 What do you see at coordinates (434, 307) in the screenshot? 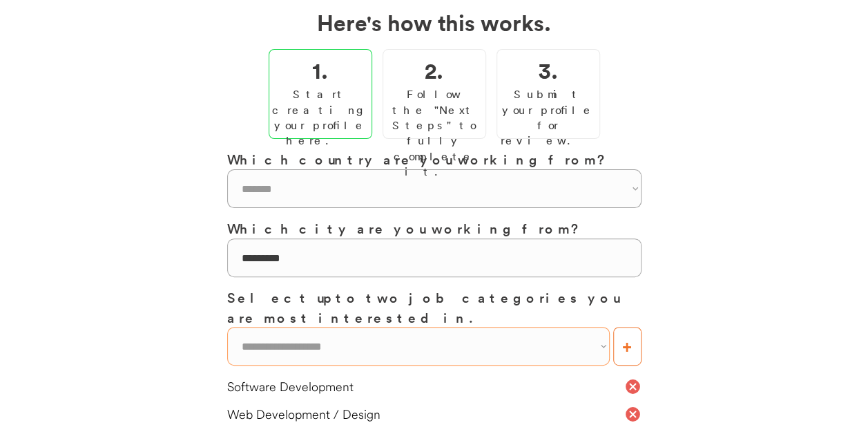
I see `h3: Select up to two job categories you are most interested in.` at bounding box center [434, 307].